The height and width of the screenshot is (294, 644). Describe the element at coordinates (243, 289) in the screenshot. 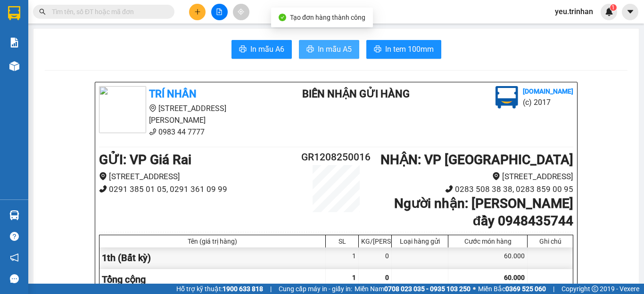

I see `strong: 1900 633 818` at that location.